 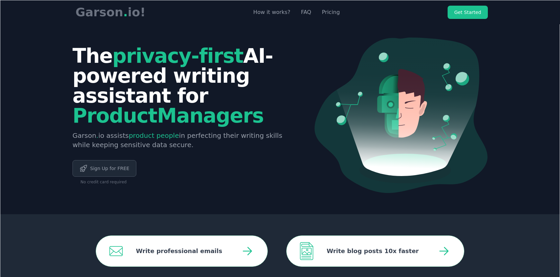 I want to click on div: No credit card required, so click(x=184, y=182).